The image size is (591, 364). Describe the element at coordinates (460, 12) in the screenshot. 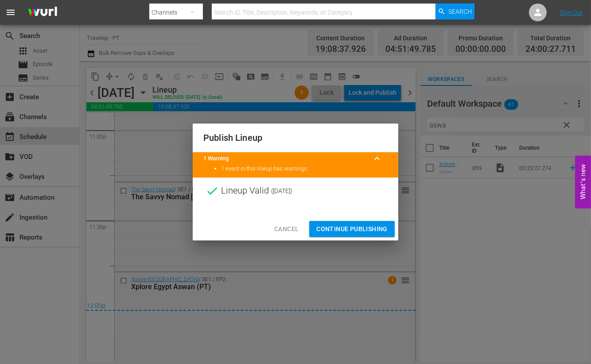

I see `span: Search` at that location.